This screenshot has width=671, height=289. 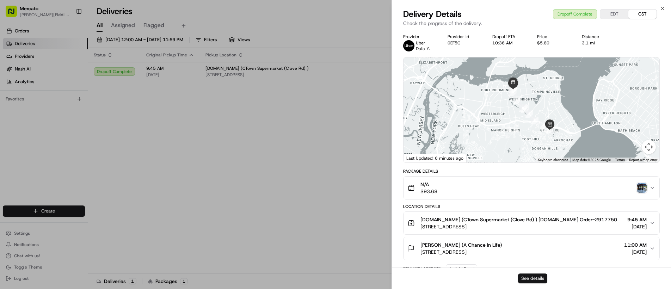 What do you see at coordinates (517, 100) in the screenshot?
I see `div: 9` at bounding box center [517, 100].